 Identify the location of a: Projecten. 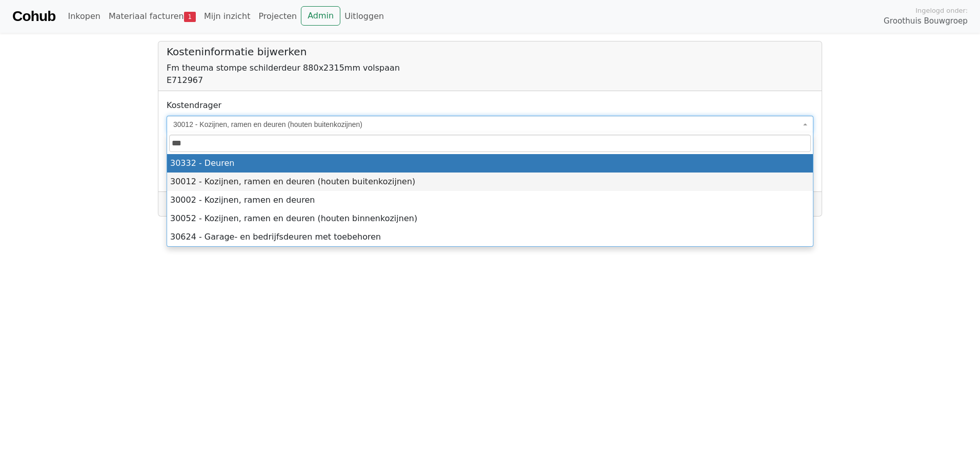
(277, 16).